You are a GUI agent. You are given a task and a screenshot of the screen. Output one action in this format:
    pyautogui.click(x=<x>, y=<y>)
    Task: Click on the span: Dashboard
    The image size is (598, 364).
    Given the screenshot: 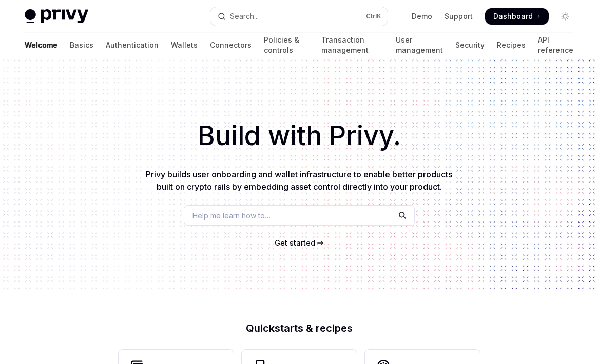 What is the action you would take?
    pyautogui.click(x=513, y=17)
    